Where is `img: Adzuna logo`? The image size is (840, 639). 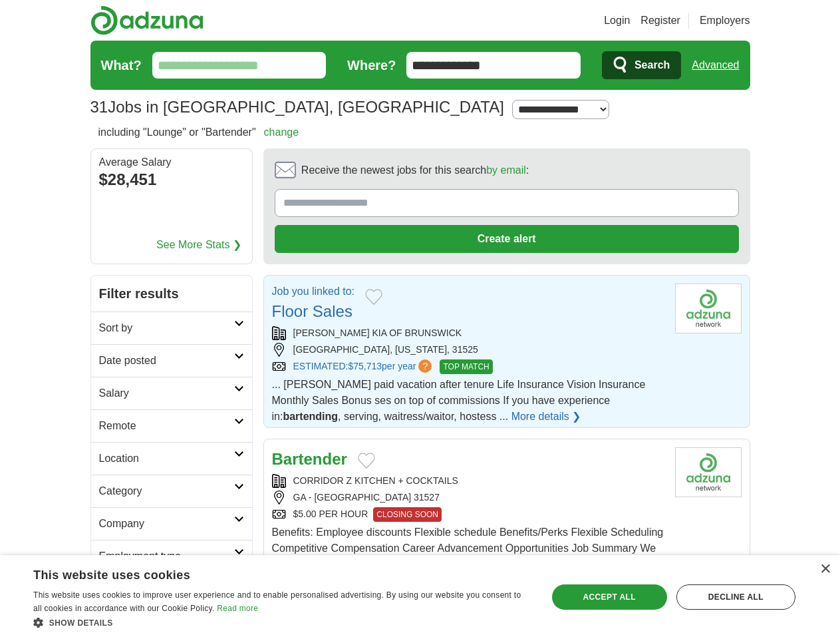 img: Adzuna logo is located at coordinates (147, 20).